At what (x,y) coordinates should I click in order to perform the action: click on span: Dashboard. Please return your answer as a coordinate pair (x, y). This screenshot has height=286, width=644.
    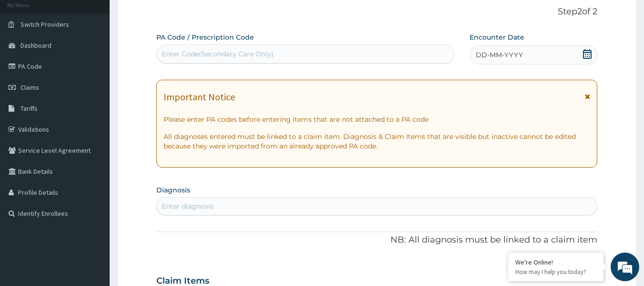
    Looking at the image, I should click on (36, 45).